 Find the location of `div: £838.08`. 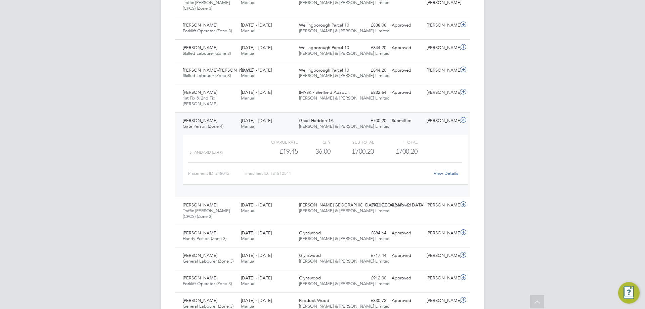

div: £838.08 is located at coordinates (372, 25).